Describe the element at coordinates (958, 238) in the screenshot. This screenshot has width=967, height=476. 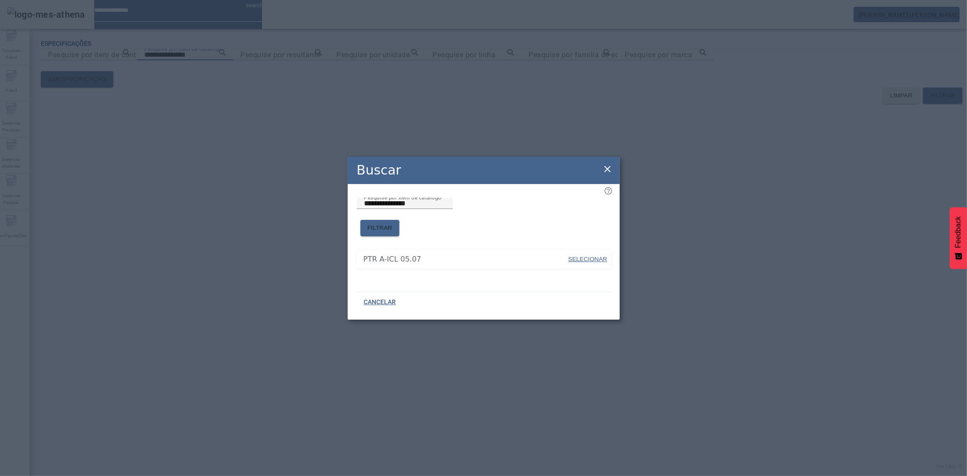
I see `button: Feedback - Mostrar pesquisa` at that location.